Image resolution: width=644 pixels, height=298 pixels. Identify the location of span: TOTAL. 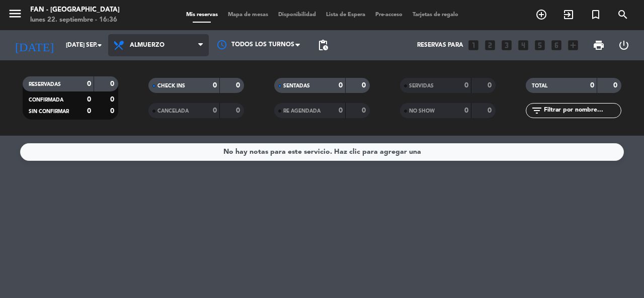
(540, 86).